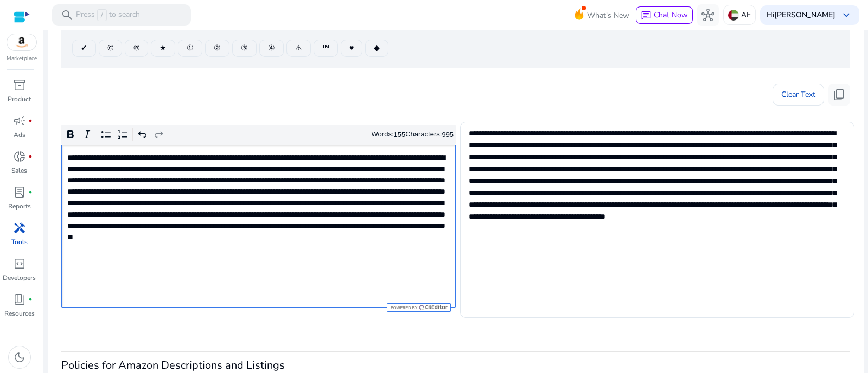 The height and width of the screenshot is (373, 868). Describe the element at coordinates (190, 48) in the screenshot. I see `button: ①` at that location.